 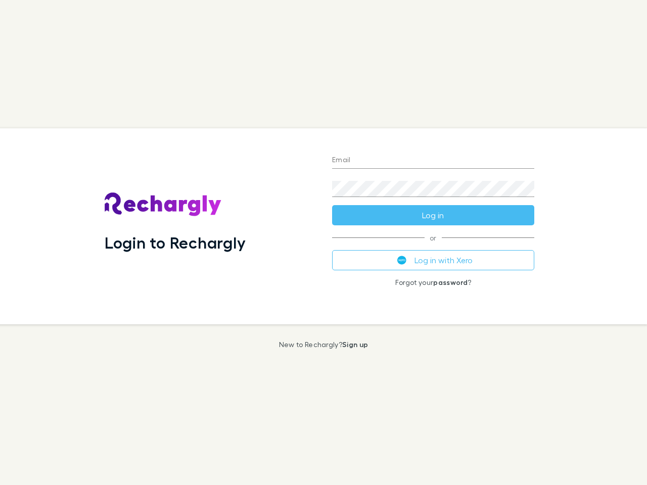 I want to click on button: Log in, so click(x=433, y=215).